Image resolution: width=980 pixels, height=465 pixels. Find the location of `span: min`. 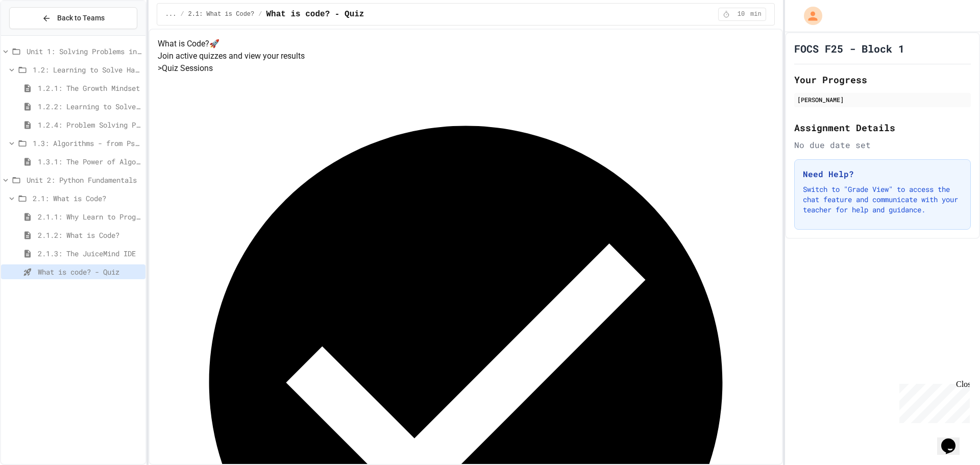

span: min is located at coordinates (756, 14).